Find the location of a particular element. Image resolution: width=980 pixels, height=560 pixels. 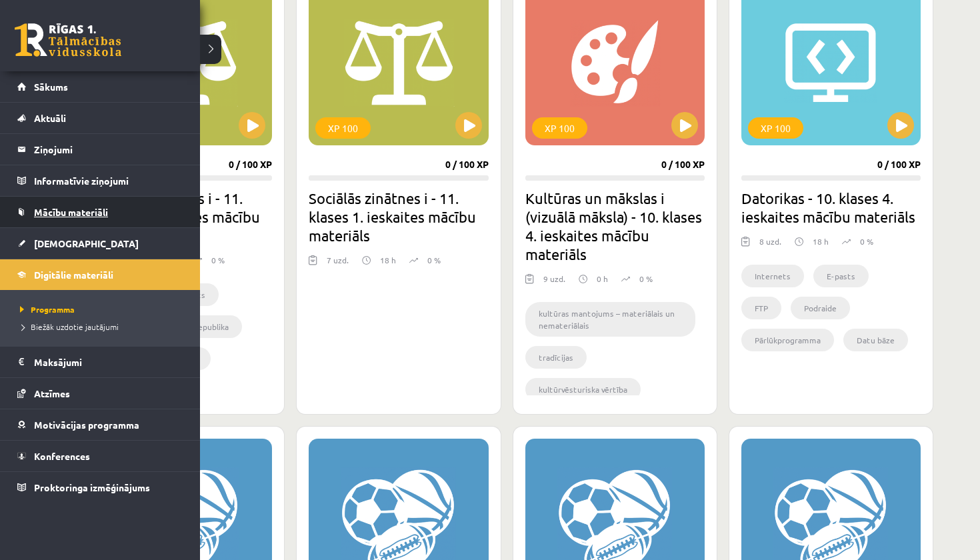

span: Atzīmes is located at coordinates (52, 394).